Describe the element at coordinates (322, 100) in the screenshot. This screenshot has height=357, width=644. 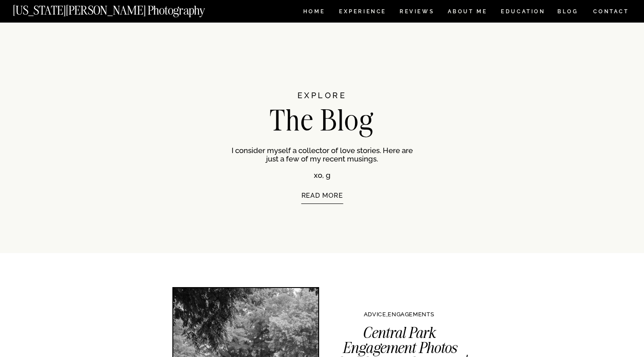
I see `h2: EXPLORE` at that location.